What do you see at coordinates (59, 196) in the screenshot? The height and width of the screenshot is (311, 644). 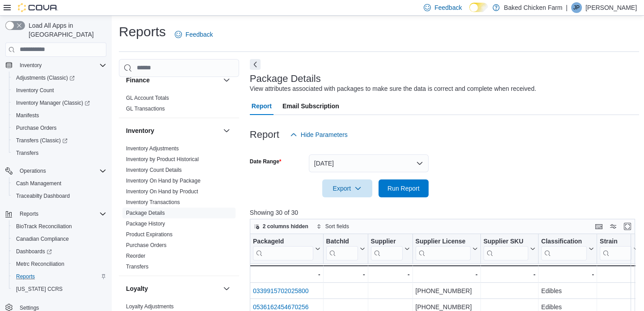 I see `button: Traceabilty Dashboard` at bounding box center [59, 196].